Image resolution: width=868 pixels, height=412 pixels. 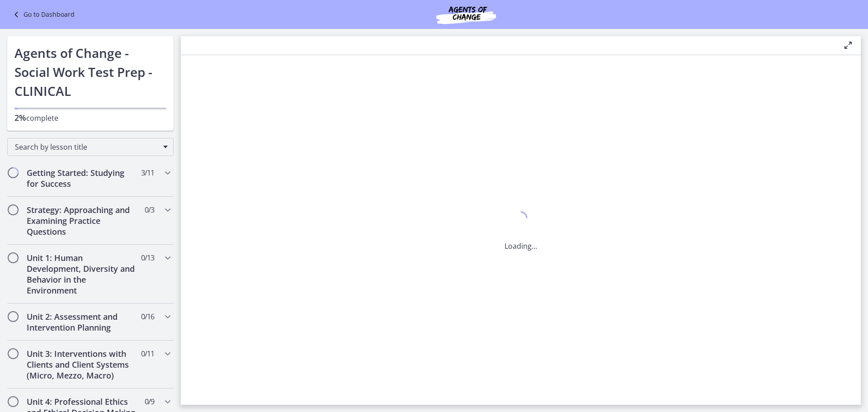 I want to click on h2: Getting Started: Studying for Success, so click(x=82, y=179).